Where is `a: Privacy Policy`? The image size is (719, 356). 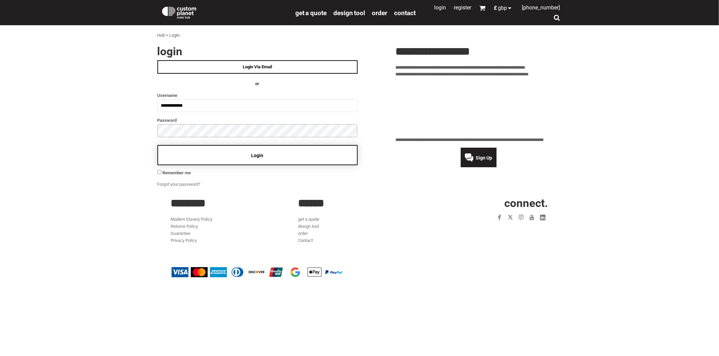
a: Privacy Policy is located at coordinates (184, 241).